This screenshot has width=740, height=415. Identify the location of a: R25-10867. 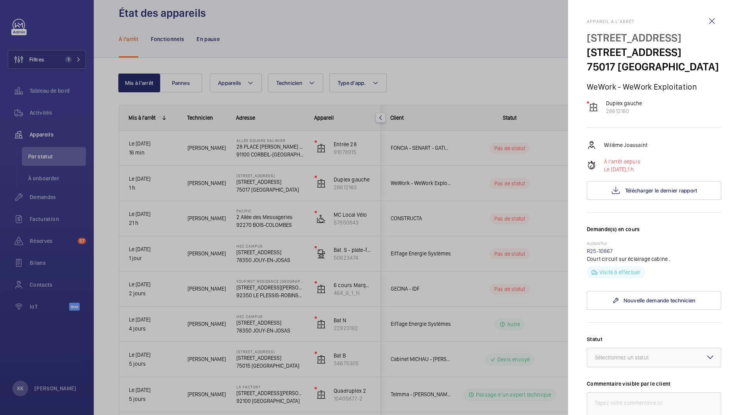
(600, 251).